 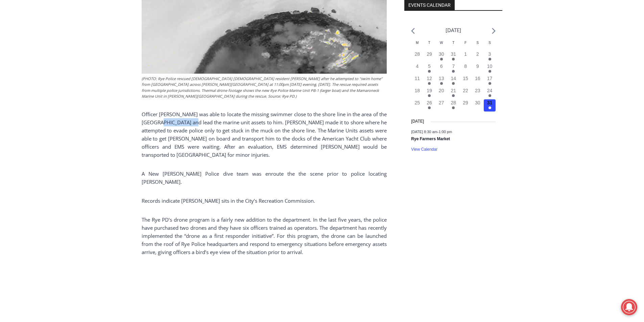 What do you see at coordinates (465, 45) in the screenshot?
I see `div: Friday` at bounding box center [465, 45].